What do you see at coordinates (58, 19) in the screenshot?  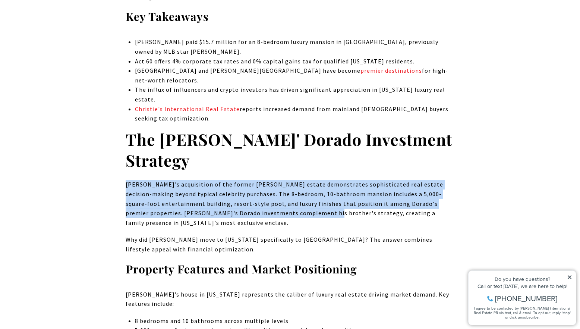 I see `div: Do you have questions?` at bounding box center [58, 19].